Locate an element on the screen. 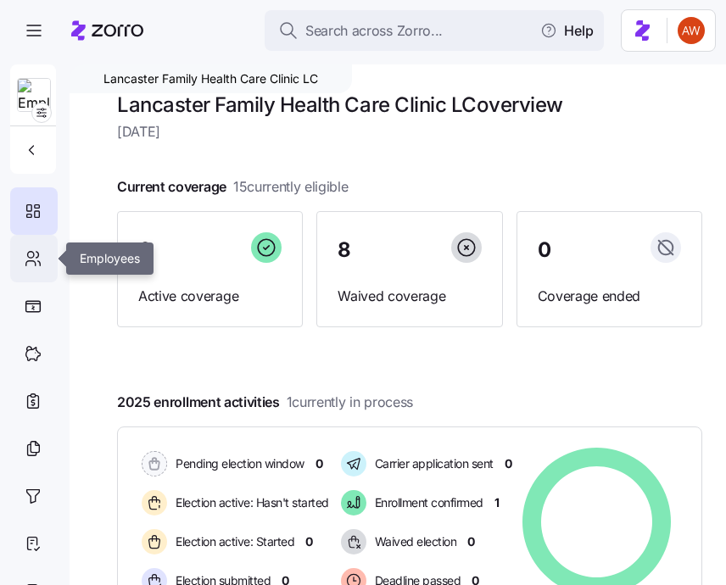 The image size is (726, 585). span: Waived coverage is located at coordinates (409, 296).